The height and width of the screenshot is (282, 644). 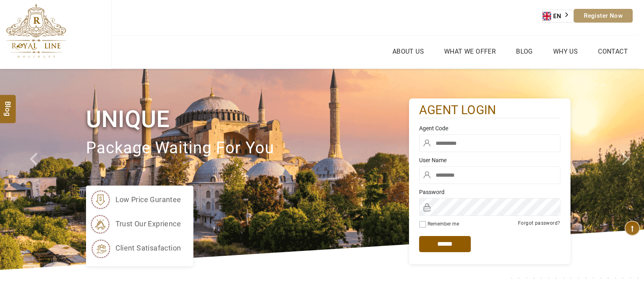 I want to click on label: Password, so click(x=489, y=192).